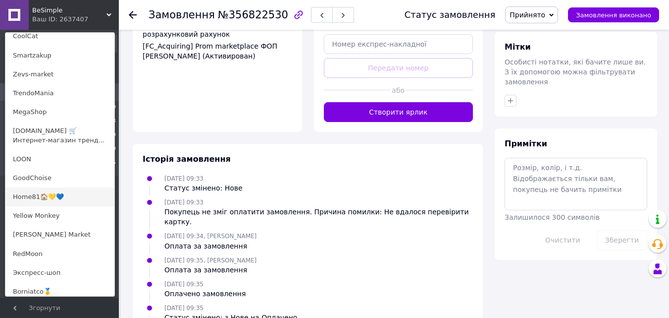 This screenshot has height=318, width=669. Describe the element at coordinates (518, 47) in the screenshot. I see `span: Мітки` at that location.